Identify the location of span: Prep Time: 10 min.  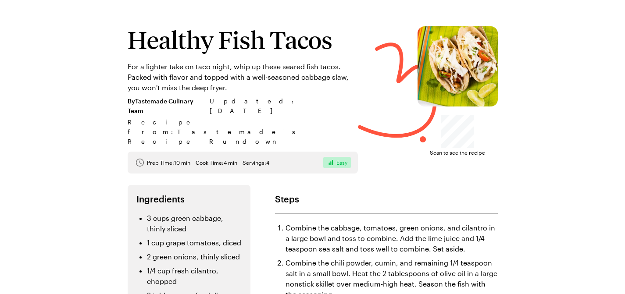
(168, 163).